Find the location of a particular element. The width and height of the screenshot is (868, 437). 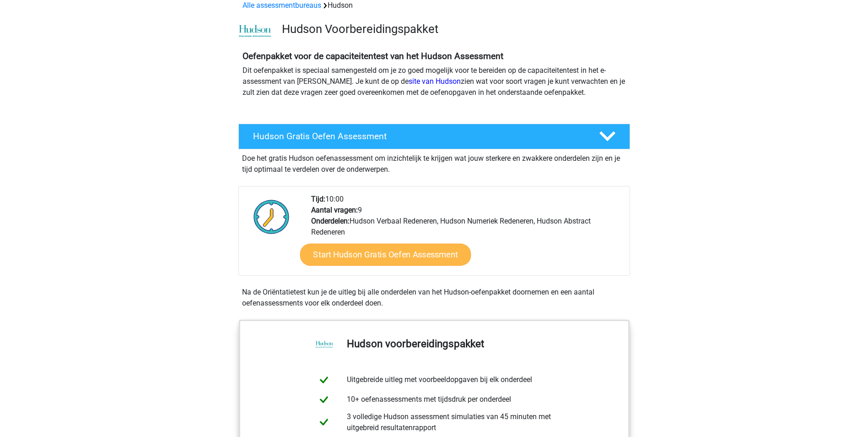

a: site van Hudson is located at coordinates (435, 81).